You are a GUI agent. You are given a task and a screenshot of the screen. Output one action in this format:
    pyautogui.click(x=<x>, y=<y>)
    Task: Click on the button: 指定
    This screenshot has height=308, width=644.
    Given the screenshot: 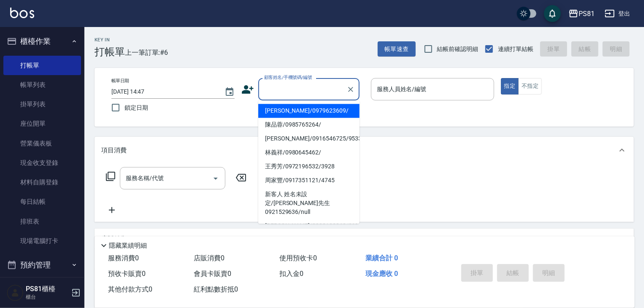 What is the action you would take?
    pyautogui.click(x=510, y=86)
    